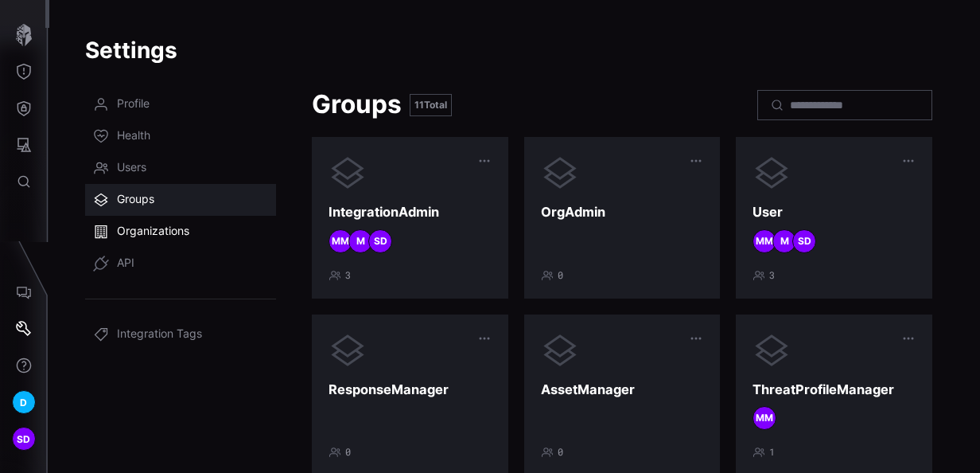  What do you see at coordinates (133, 104) in the screenshot?
I see `span: Profile` at bounding box center [133, 104].